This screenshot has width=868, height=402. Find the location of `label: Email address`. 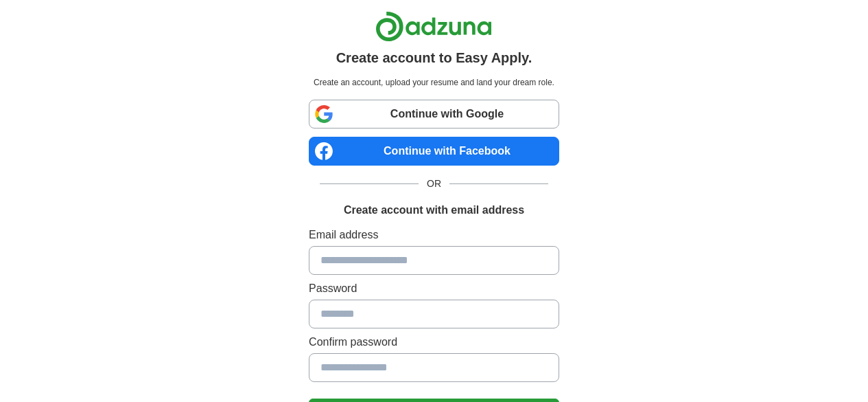

label: Email address is located at coordinates (434, 235).